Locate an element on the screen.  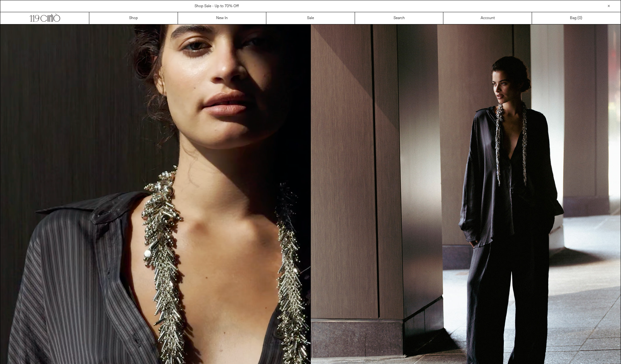
a: Shop Sale - Up to 70% Off is located at coordinates (216, 6).